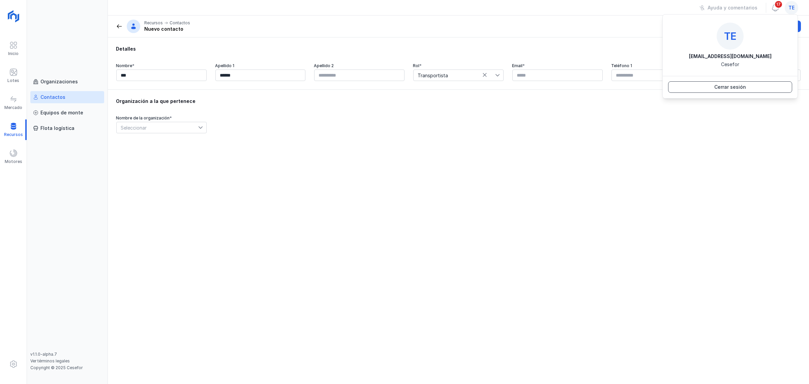 This screenshot has width=809, height=384. I want to click on div: Detalles, so click(459, 49).